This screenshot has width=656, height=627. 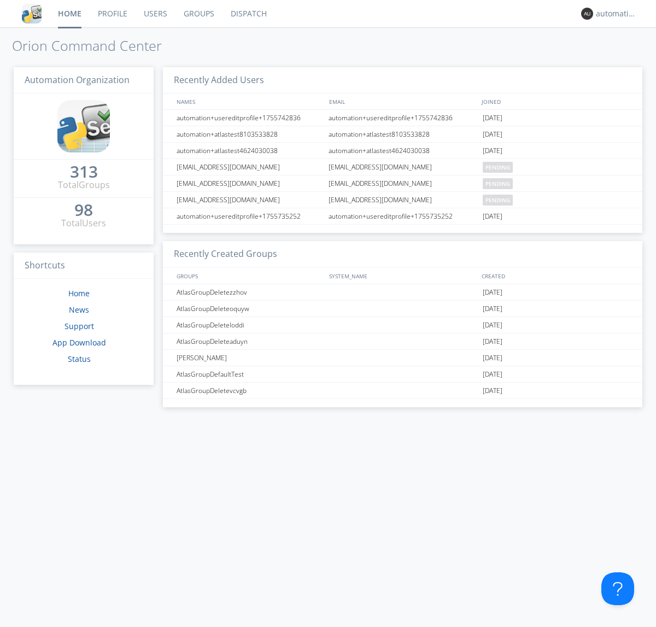 What do you see at coordinates (84, 185) in the screenshot?
I see `div: Total Groups` at bounding box center [84, 185].